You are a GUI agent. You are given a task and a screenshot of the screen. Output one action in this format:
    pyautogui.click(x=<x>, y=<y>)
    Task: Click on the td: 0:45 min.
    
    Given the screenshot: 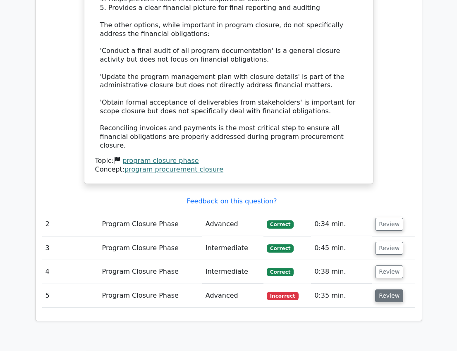 What is the action you would take?
    pyautogui.click(x=341, y=248)
    